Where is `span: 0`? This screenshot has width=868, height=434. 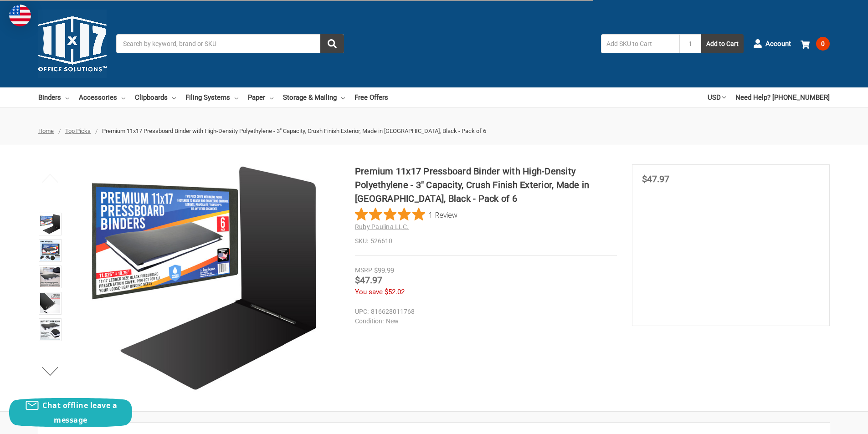
span: 0 is located at coordinates (823, 44).